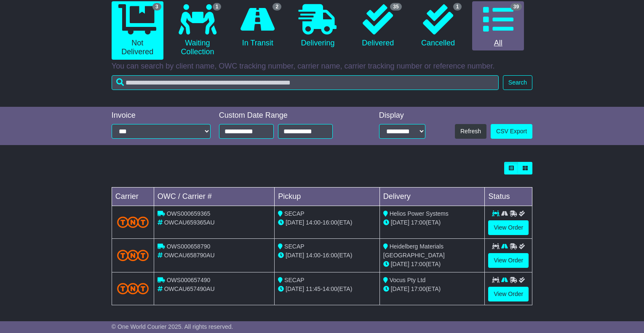 This screenshot has height=333, width=644. Describe the element at coordinates (214, 197) in the screenshot. I see `td: OWC / Carrier #` at that location.